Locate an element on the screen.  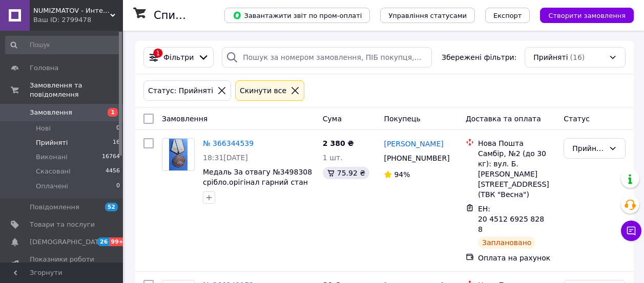
span: Покупець is located at coordinates (402, 119).